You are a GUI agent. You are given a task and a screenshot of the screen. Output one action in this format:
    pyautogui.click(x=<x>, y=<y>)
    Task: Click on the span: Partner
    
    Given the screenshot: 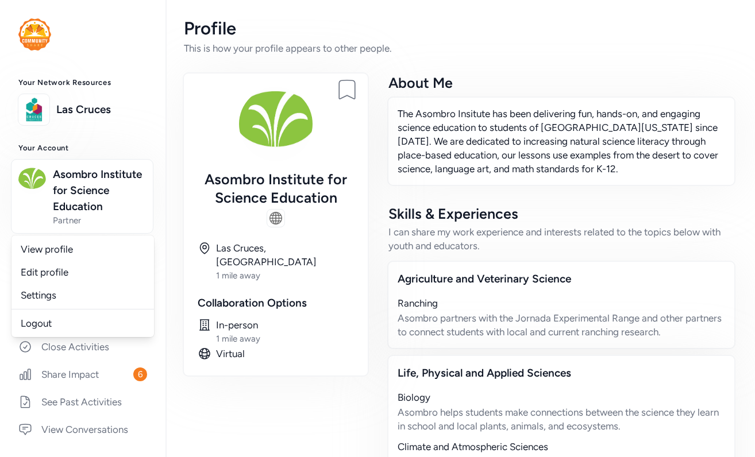 What is the action you would take?
    pyautogui.click(x=99, y=221)
    